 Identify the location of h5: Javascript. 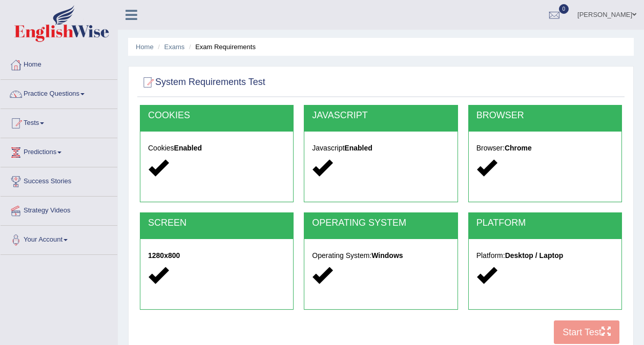
(381, 148).